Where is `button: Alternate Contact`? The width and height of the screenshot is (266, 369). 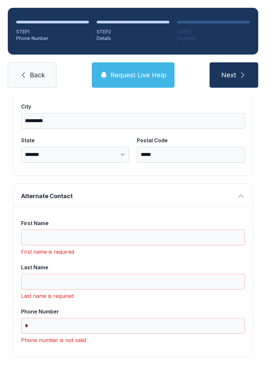
button: Alternate Contact is located at coordinates (133, 195).